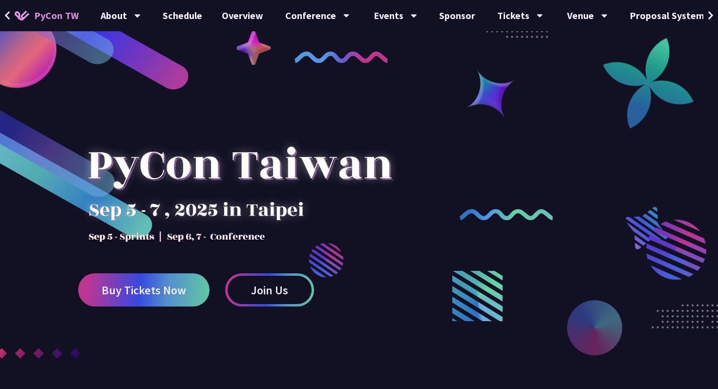  Describe the element at coordinates (341, 57) in the screenshot. I see `img: curly-1.ebdbada.png` at that location.